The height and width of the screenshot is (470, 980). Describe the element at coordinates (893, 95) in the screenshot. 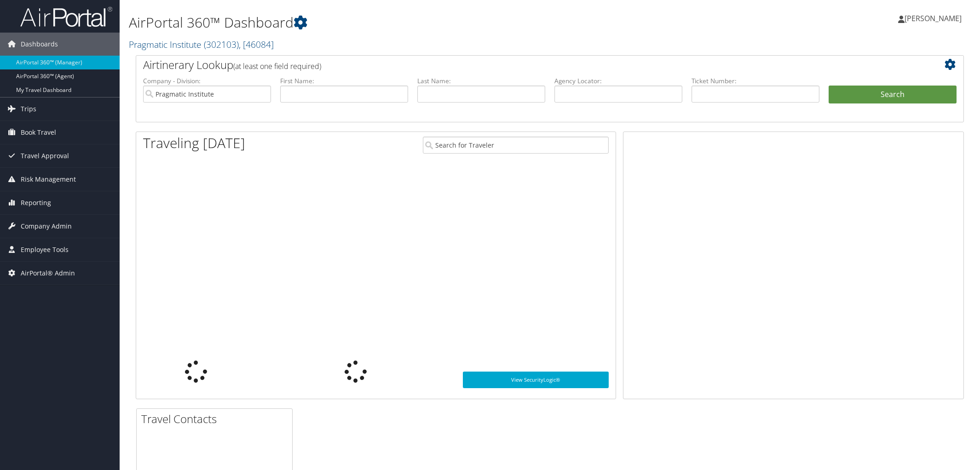

I see `button: Search` at that location.